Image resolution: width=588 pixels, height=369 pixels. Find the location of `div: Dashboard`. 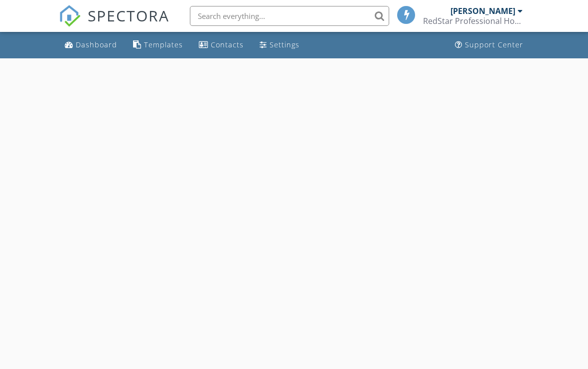

div: Dashboard is located at coordinates (96, 44).